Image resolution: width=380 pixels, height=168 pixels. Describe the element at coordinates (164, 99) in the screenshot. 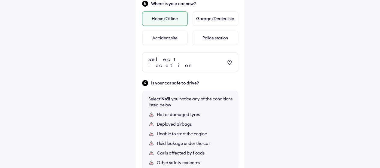

I see `b: 'No'` at that location.